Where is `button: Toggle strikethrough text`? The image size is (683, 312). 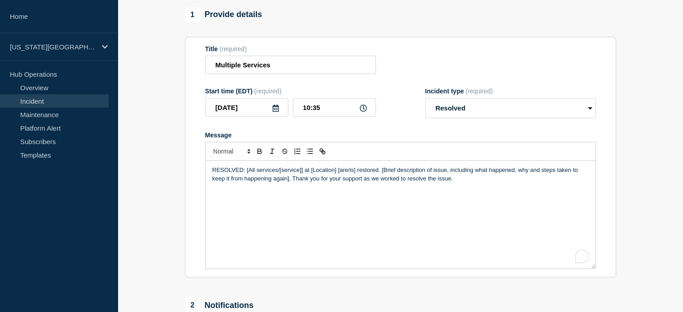
button: Toggle strikethrough text is located at coordinates (285, 151).